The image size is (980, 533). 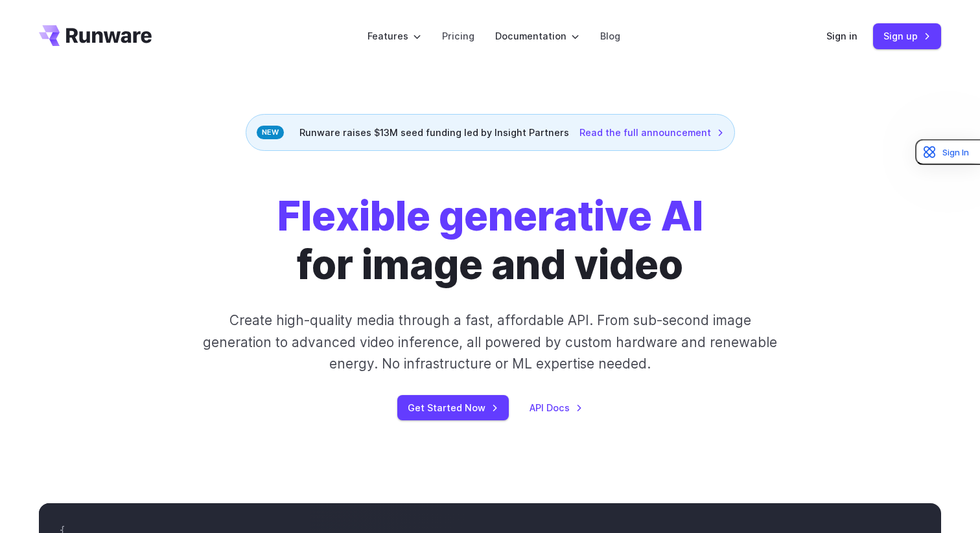 What do you see at coordinates (610, 35) in the screenshot?
I see `a: Blog` at bounding box center [610, 35].